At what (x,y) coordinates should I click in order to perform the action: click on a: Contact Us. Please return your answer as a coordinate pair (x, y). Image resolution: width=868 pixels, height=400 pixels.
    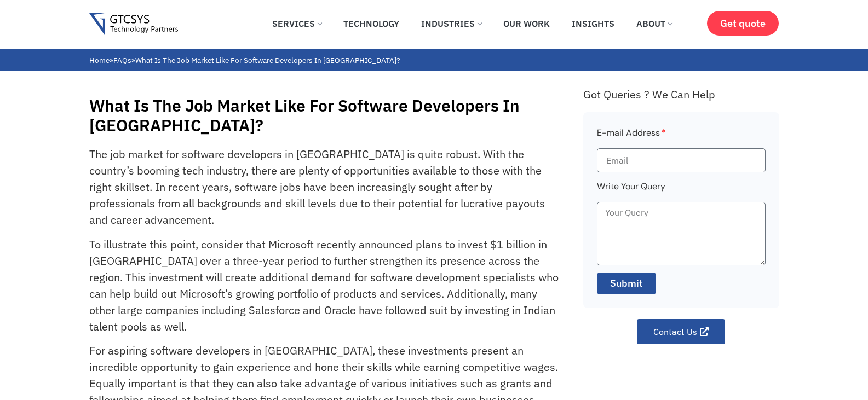
    Looking at the image, I should click on (680, 331).